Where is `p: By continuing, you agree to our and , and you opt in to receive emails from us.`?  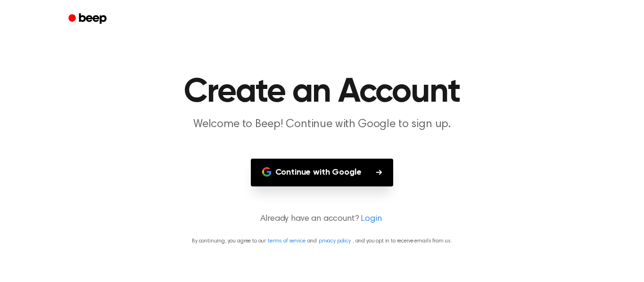
p: By continuing, you agree to our and , and you opt in to receive emails from us. is located at coordinates (322, 242).